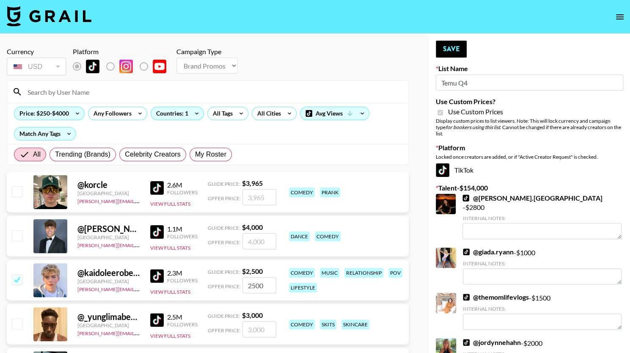 This screenshot has height=353, width=630. What do you see at coordinates (364, 272) in the screenshot?
I see `div: relationship` at bounding box center [364, 272].